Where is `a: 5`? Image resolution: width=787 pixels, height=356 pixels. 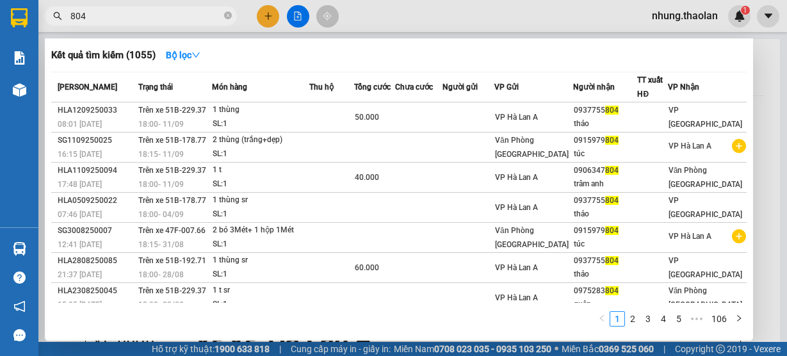
a: 5 is located at coordinates (678, 319).